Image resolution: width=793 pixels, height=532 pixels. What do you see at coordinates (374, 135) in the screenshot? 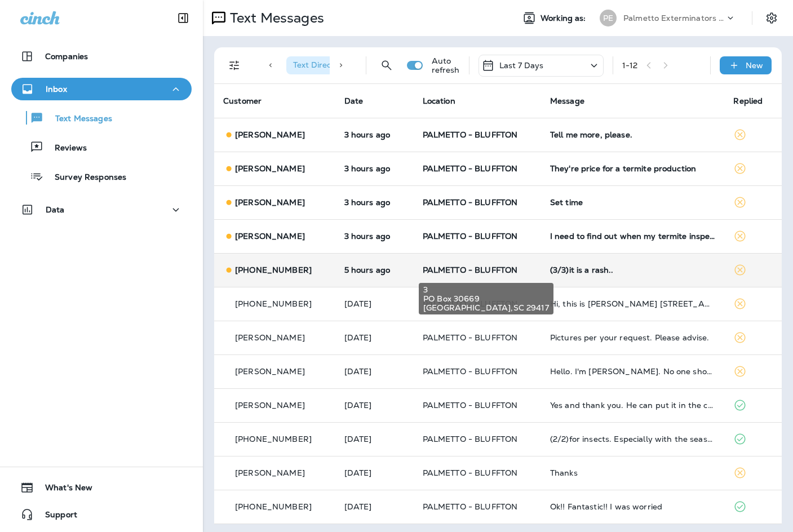
I see `p: Sep 9, 2025 12:39 PM` at bounding box center [374, 135].